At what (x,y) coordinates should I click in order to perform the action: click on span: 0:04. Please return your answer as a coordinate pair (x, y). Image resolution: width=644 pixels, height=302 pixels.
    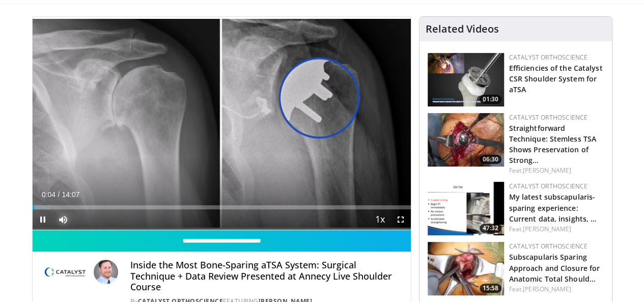
    Looking at the image, I should click on (49, 194).